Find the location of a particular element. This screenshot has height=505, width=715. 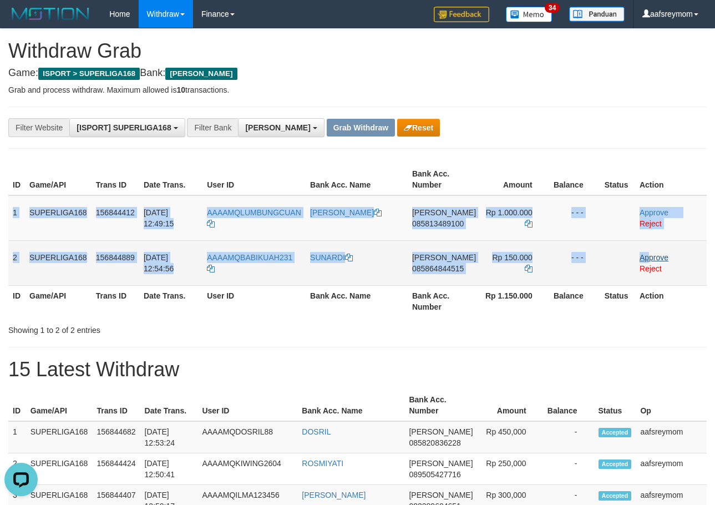

td: Rp 250,000 is located at coordinates (510, 469).